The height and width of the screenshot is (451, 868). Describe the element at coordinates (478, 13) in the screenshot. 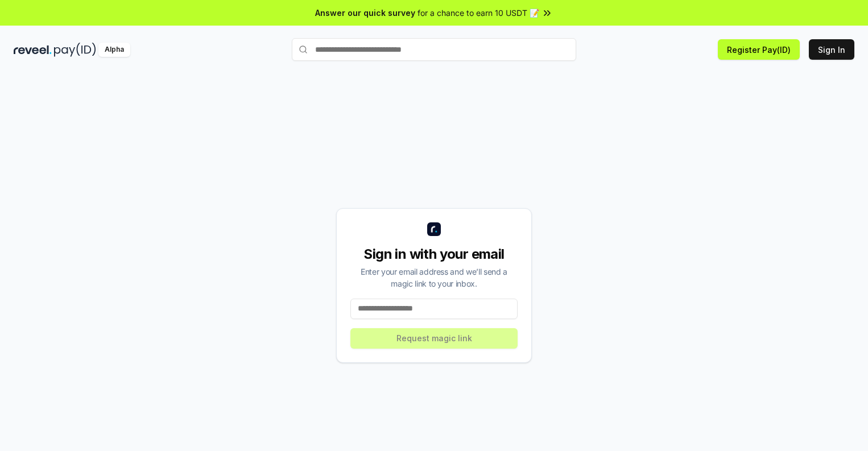

I see `span: for a chance to earn 10 USDT 📝` at that location.